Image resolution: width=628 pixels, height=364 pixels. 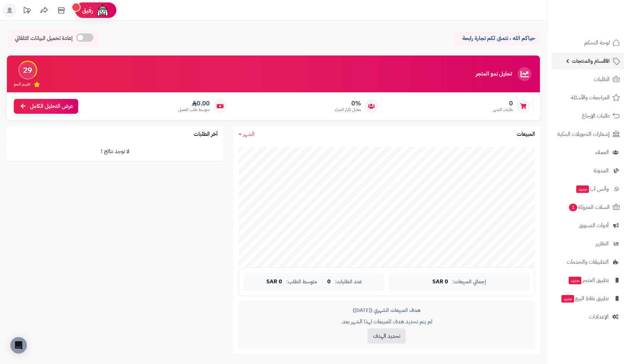 I want to click on span: معدل تكرار الشراء, so click(x=349, y=109).